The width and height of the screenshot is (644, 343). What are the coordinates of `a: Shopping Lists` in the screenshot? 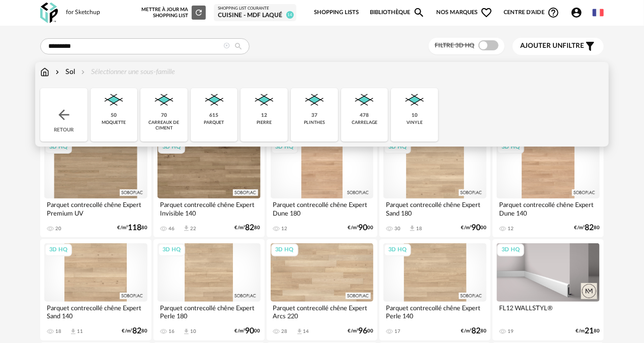 It's located at (336, 13).